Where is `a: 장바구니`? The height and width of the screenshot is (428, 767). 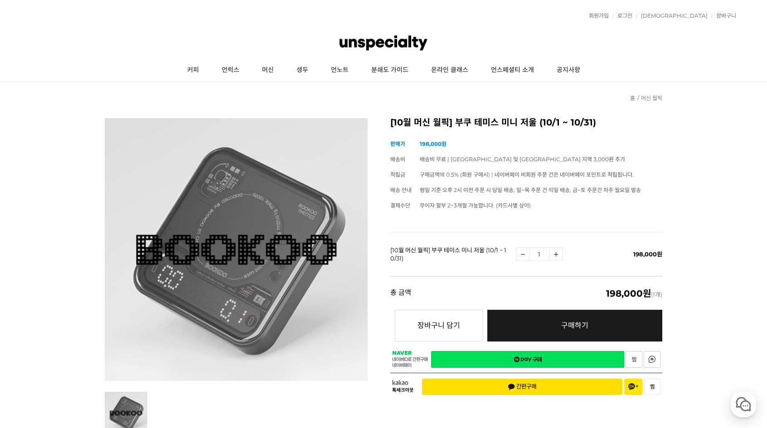
a: 장바구니 is located at coordinates (724, 16).